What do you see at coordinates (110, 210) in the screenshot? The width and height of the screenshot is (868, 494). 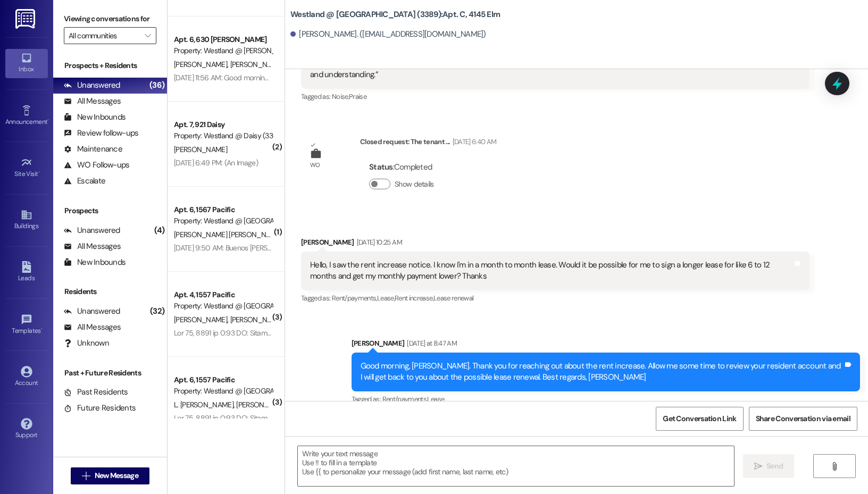 I see `div: Prospects` at bounding box center [110, 210].